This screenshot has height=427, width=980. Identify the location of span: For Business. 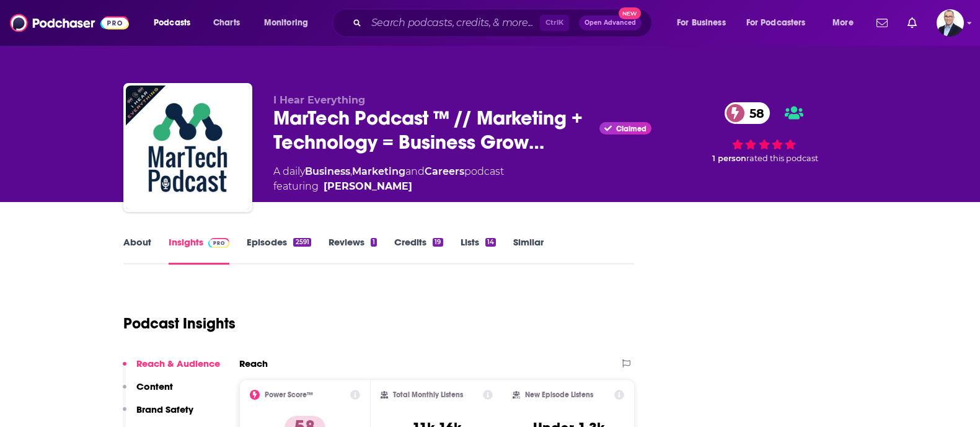
(701, 23).